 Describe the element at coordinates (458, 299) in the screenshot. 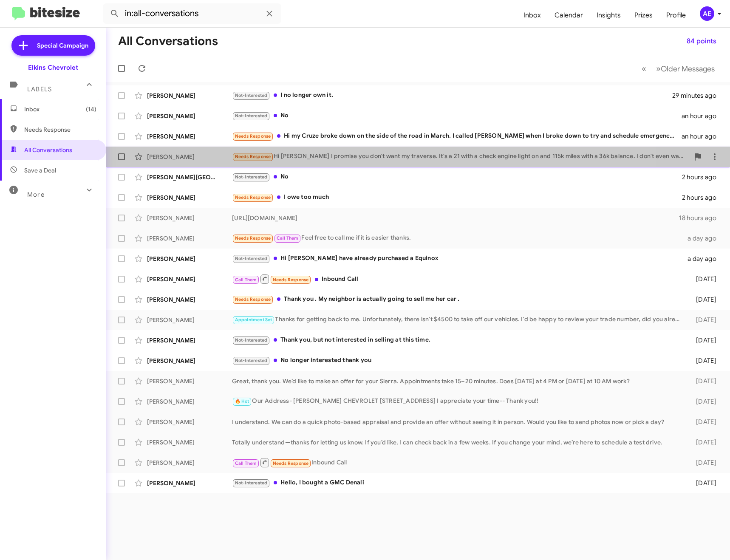

I see `div: Thank you . My neighbor is actually going to sell me her car .` at that location.